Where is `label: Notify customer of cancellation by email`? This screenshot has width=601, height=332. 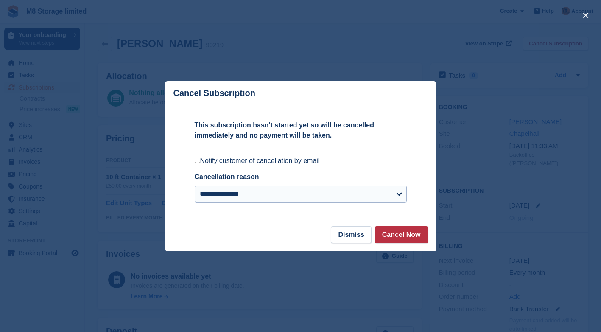 label: Notify customer of cancellation by email is located at coordinates (301, 161).